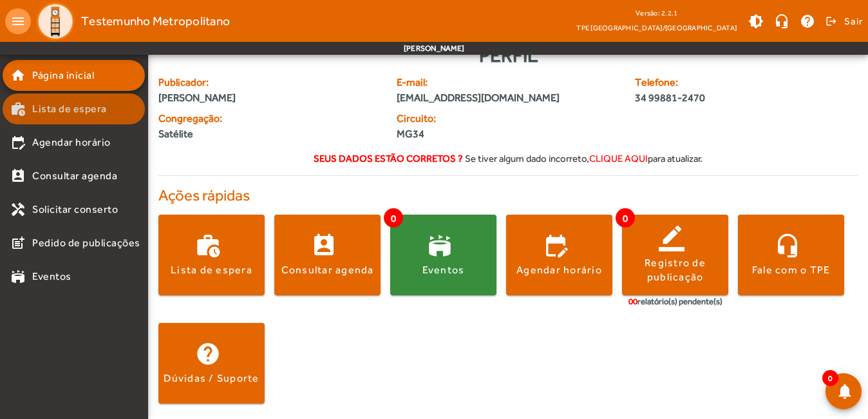 This screenshot has height=419, width=868. I want to click on span: Testemunho Metropolitano, so click(155, 21).